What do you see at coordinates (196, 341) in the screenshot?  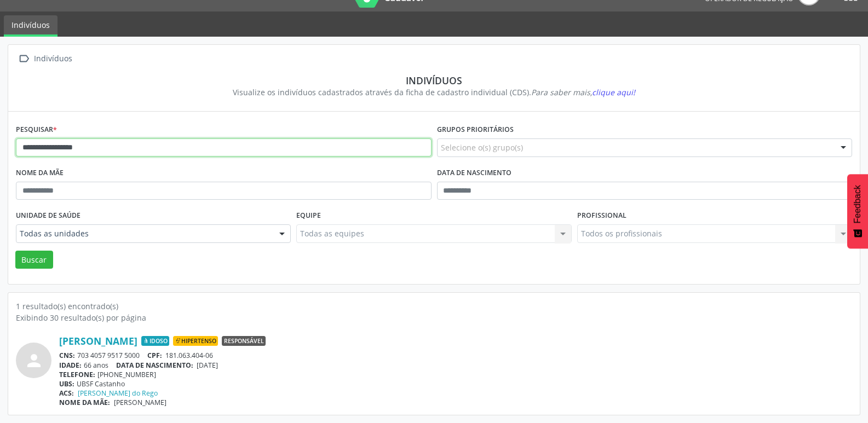 I see `span: Hipertenso` at bounding box center [196, 341].